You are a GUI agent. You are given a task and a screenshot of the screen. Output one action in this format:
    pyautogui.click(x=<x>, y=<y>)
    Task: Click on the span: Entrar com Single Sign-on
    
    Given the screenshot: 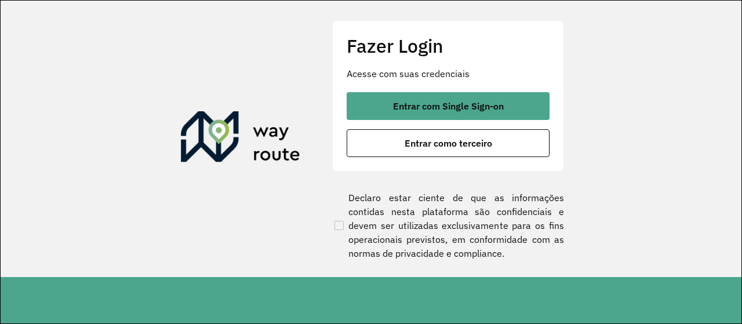 What is the action you would take?
    pyautogui.click(x=448, y=106)
    